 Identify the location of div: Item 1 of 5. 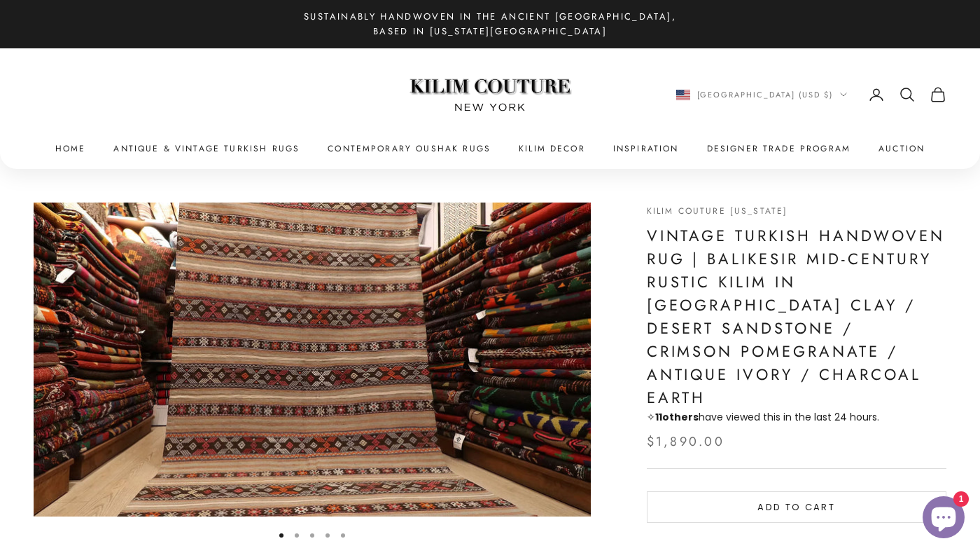
(312, 359).